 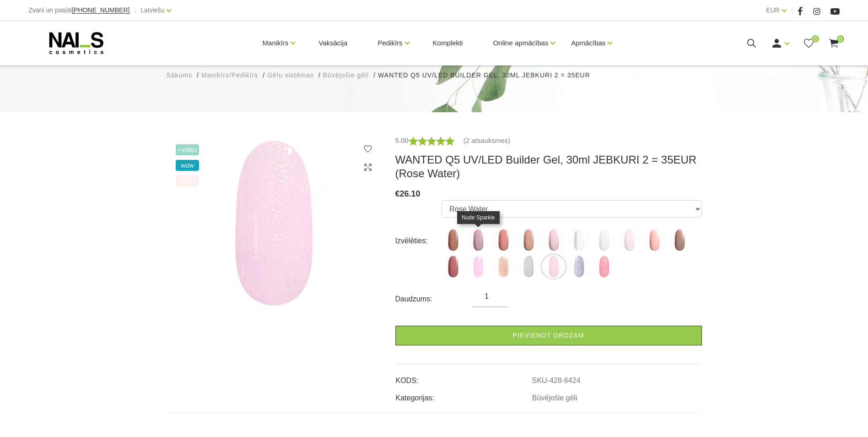 What do you see at coordinates (230, 75) in the screenshot?
I see `span: Manikīrs/Pedikīrs` at bounding box center [230, 75].